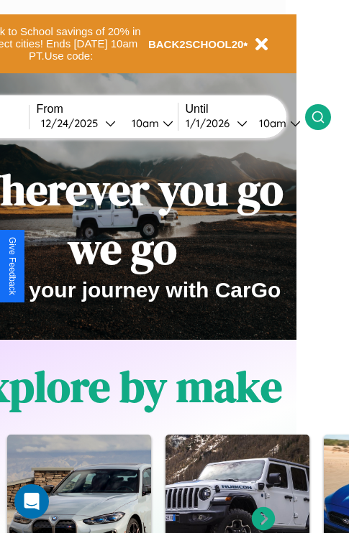 The width and height of the screenshot is (349, 533). I want to click on div: 12 / 24 / 2025, so click(73, 123).